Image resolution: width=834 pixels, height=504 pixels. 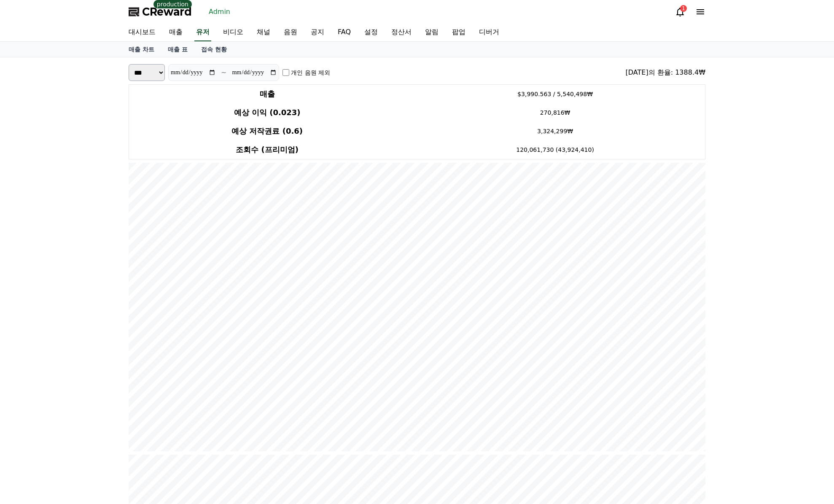 I want to click on a: 비디오, so click(x=233, y=33).